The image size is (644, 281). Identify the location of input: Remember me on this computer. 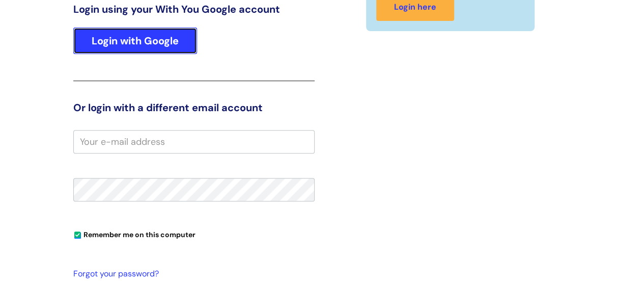
(77, 235).